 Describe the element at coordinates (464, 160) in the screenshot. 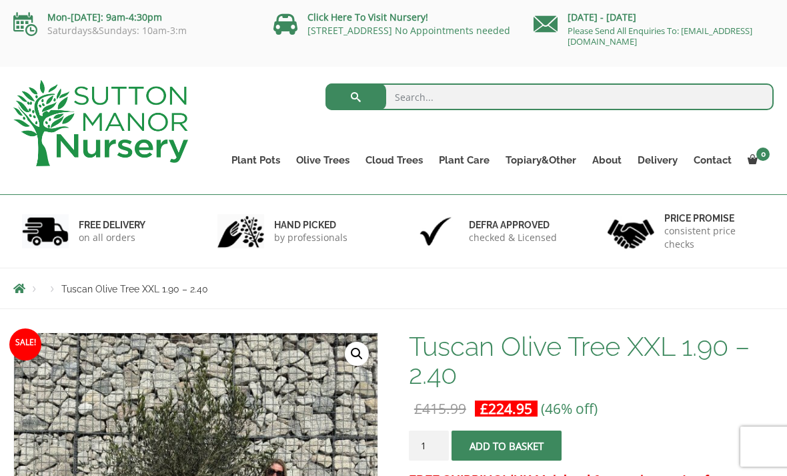

I see `a: Plant Care` at that location.